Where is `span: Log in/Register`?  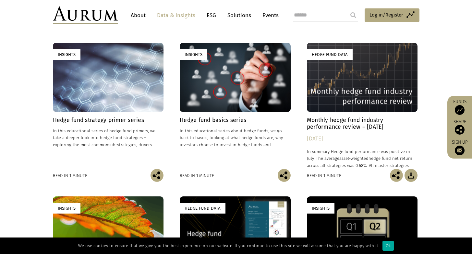
span: Log in/Register is located at coordinates (386, 15).